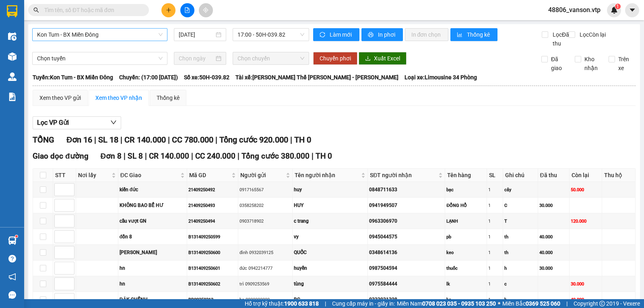 The height and width of the screenshot is (308, 644). What do you see at coordinates (282, 304) in the screenshot?
I see `span: Hỗ trợ kỹ thuật:` at bounding box center [282, 304].